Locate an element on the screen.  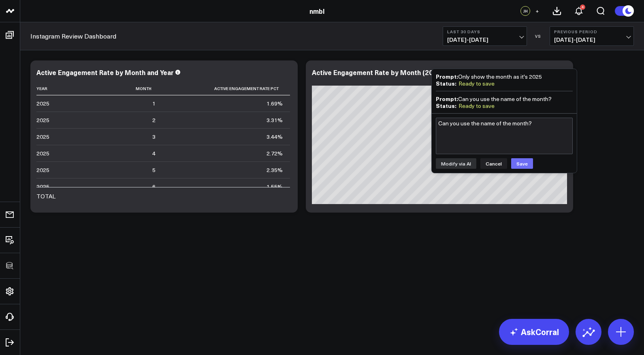
div: VS is located at coordinates (538, 36).